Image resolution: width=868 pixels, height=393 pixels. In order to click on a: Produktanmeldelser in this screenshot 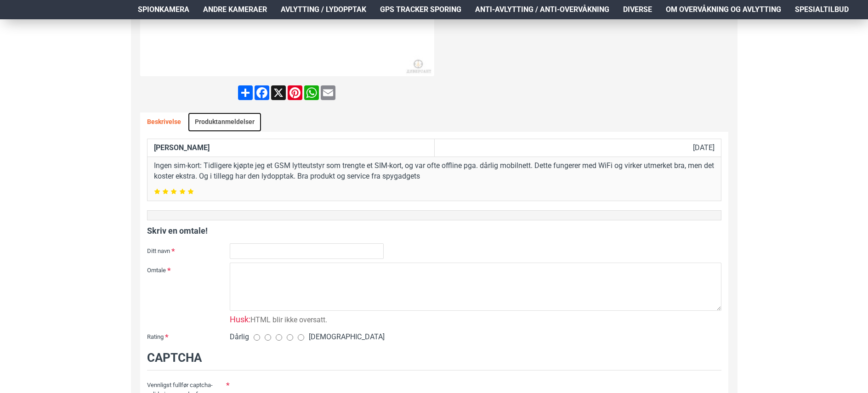, I will do `click(225, 122)`.